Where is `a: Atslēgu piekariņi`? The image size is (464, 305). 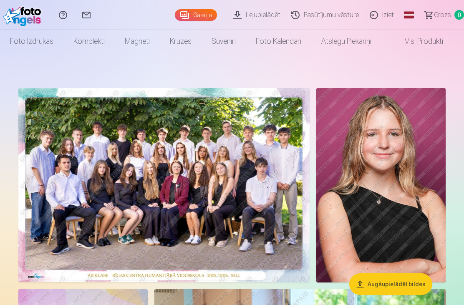 a: Atslēgu piekariņi is located at coordinates (346, 41).